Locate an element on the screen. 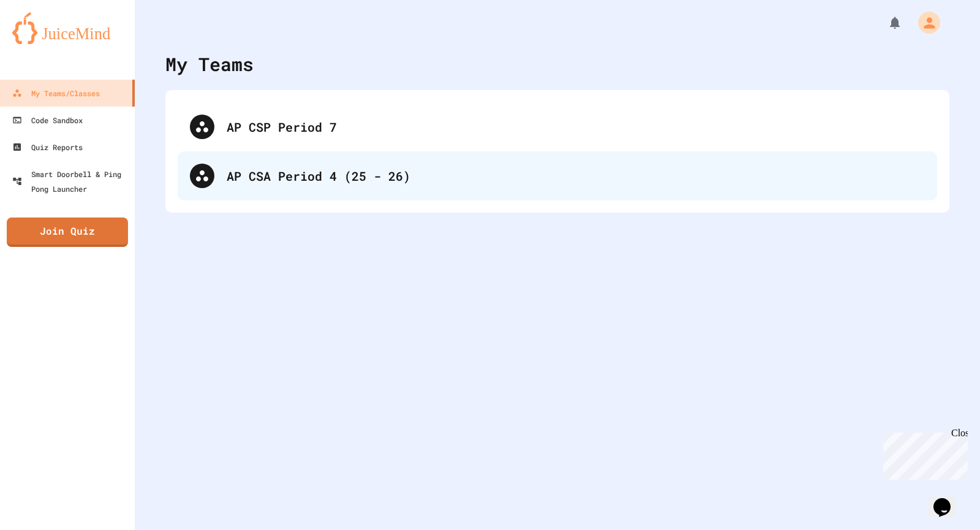 This screenshot has width=980, height=530. div: Quiz Reports is located at coordinates (47, 147).